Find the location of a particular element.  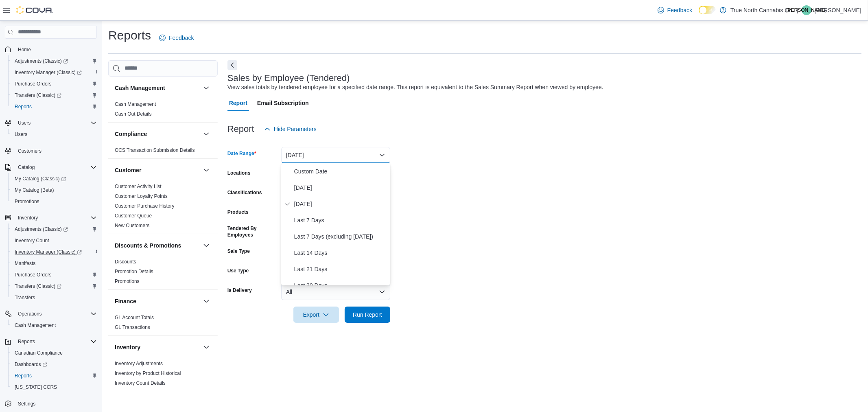

label: Is Delivery is located at coordinates (240, 291).